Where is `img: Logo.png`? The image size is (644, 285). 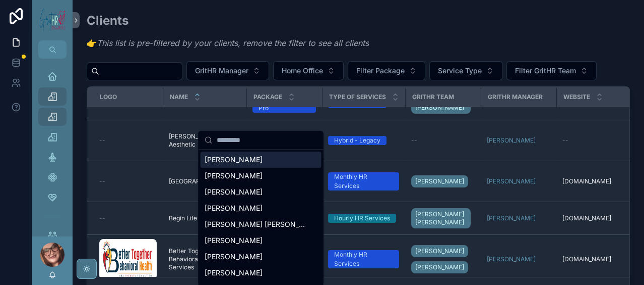 img: Logo.png is located at coordinates (128, 259).